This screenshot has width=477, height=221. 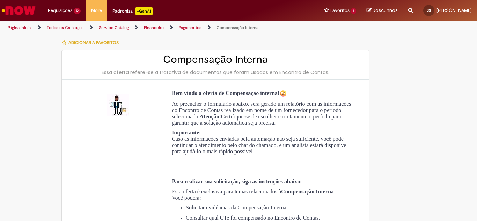 What do you see at coordinates (19, 10) in the screenshot?
I see `img: ServiceNow` at bounding box center [19, 10].